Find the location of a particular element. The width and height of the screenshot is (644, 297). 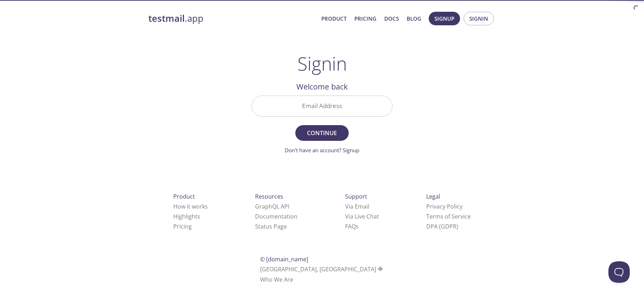

span: Product is located at coordinates (184, 196).